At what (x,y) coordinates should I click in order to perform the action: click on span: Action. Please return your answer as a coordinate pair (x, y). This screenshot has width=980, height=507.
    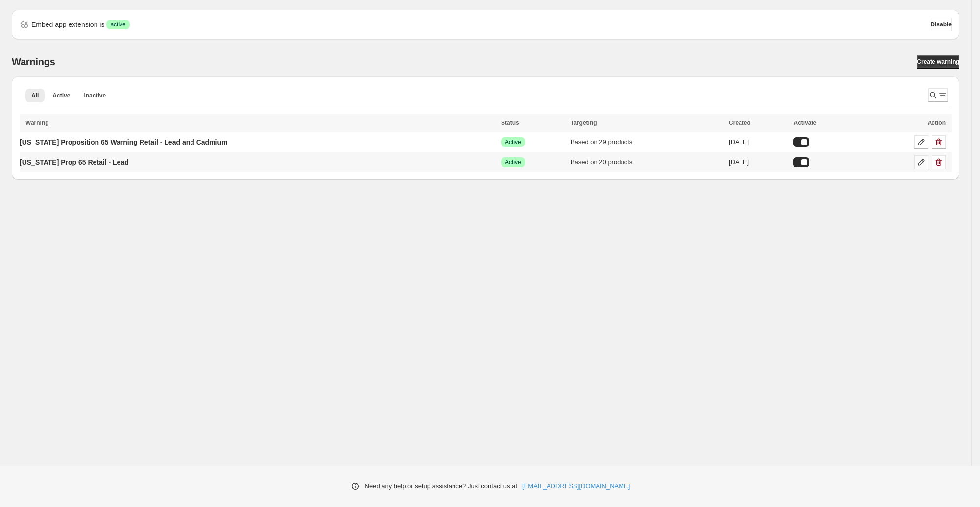
    Looking at the image, I should click on (937, 123).